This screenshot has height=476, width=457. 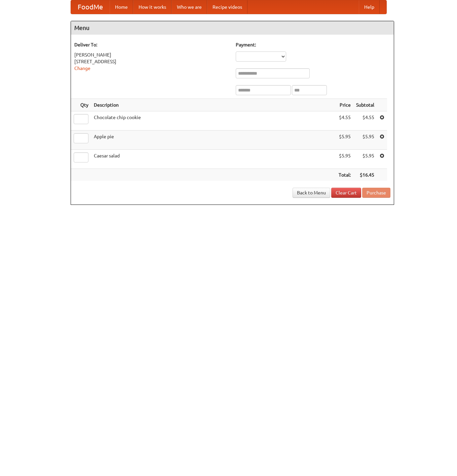 I want to click on a: Help, so click(x=369, y=7).